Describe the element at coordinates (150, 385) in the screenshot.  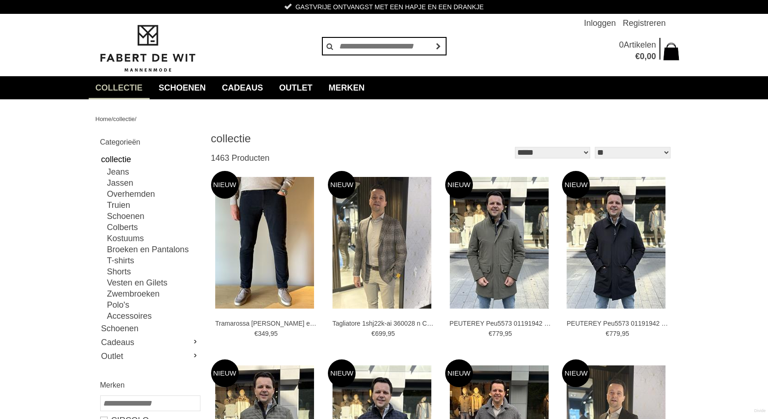
I see `h2: Merken` at that location.